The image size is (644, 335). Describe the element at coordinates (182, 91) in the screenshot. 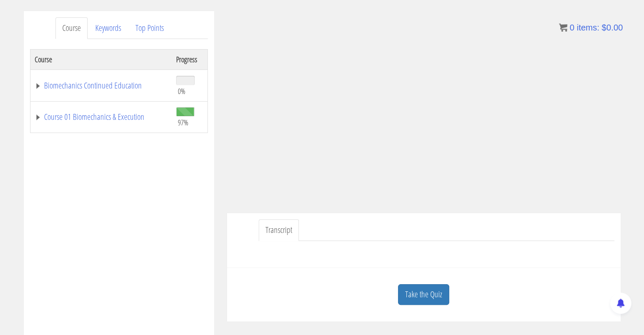

I see `span: 0%` at that location.